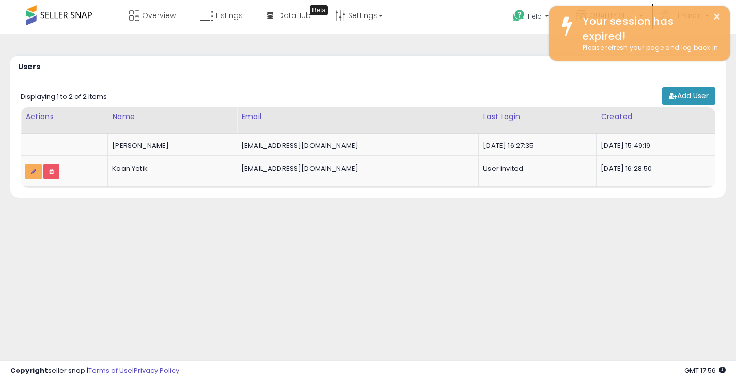  What do you see at coordinates (532, 18) in the screenshot?
I see `a: Help` at bounding box center [532, 18].